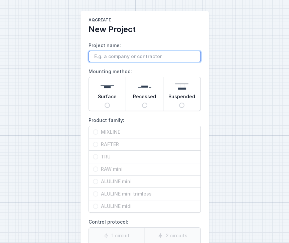 Image resolution: width=289 pixels, height=243 pixels. Describe the element at coordinates (145, 29) in the screenshot. I see `h2: New Project` at that location.